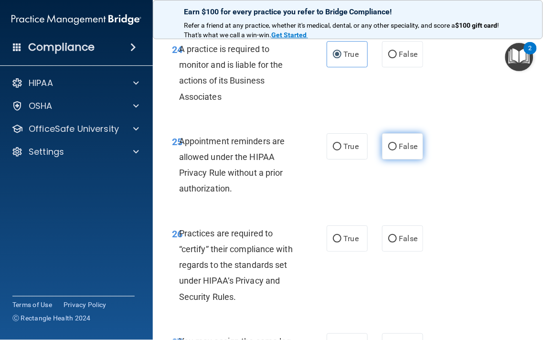 The width and height of the screenshot is (543, 340). What do you see at coordinates (75, 129) in the screenshot?
I see `a: OfficeSafe University` at bounding box center [75, 129].